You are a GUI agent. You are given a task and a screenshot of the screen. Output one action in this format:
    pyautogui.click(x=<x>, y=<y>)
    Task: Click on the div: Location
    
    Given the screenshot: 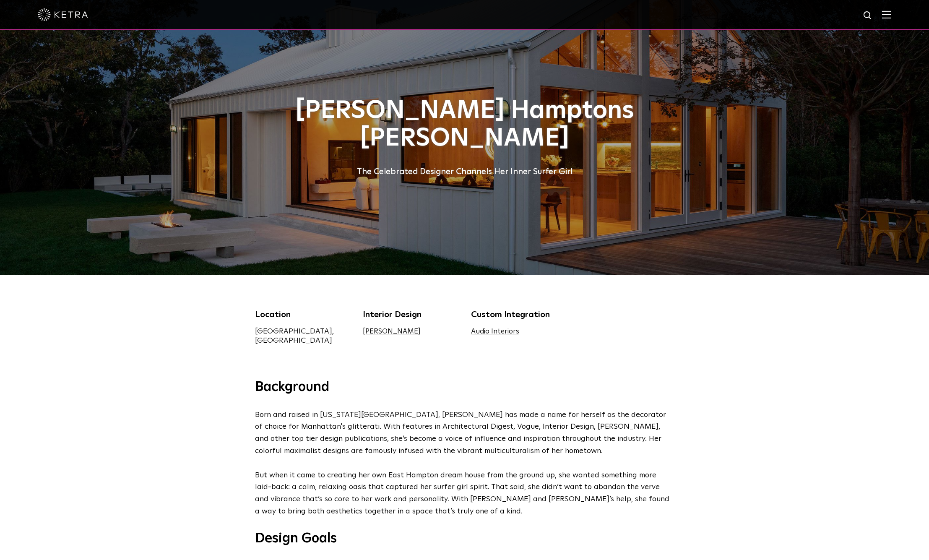 What is the action you would take?
    pyautogui.click(x=303, y=315)
    